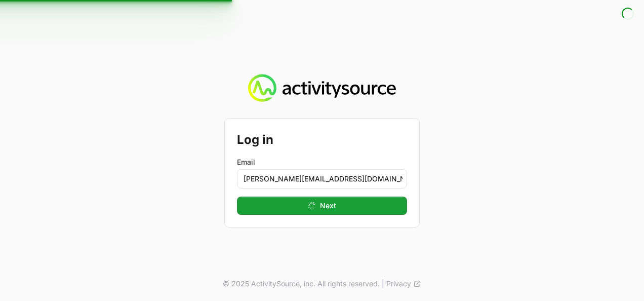 Image resolution: width=644 pixels, height=301 pixels. I want to click on button: Next, so click(322, 206).